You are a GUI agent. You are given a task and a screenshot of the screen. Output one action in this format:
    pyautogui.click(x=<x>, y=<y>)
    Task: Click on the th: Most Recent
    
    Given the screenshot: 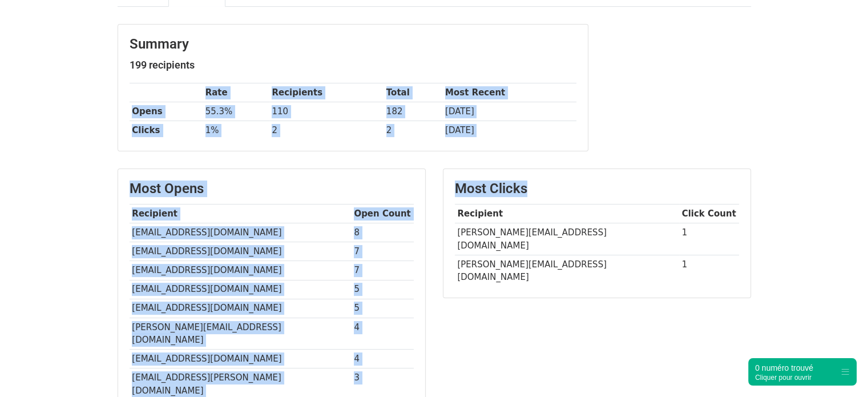 What is the action you would take?
    pyautogui.click(x=509, y=92)
    